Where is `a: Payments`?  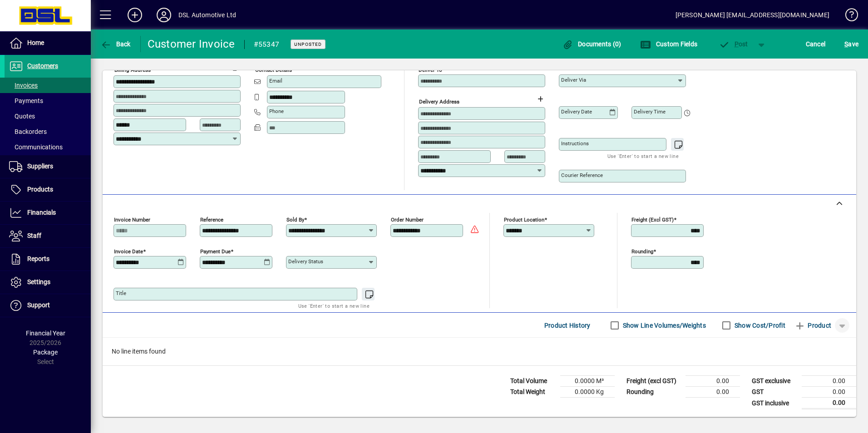
a: Payments is located at coordinates (48, 101).